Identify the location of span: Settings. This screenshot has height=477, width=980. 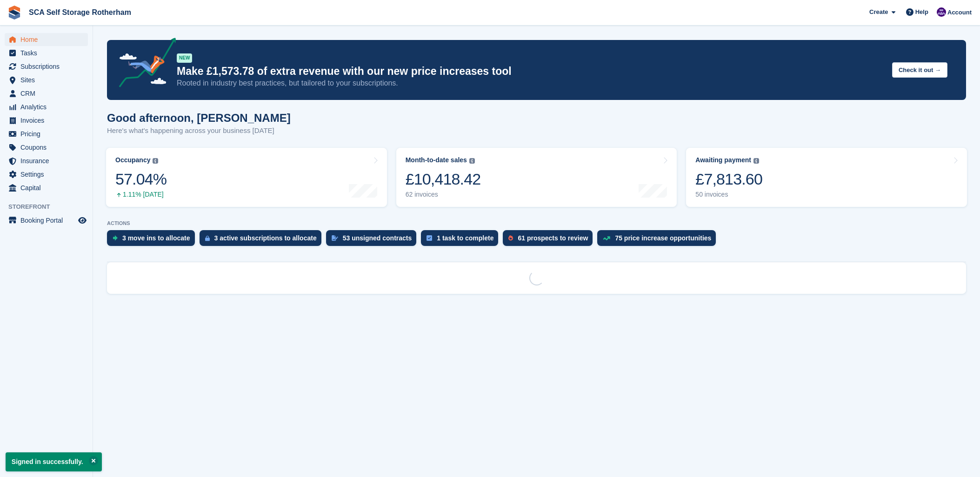
(48, 175).